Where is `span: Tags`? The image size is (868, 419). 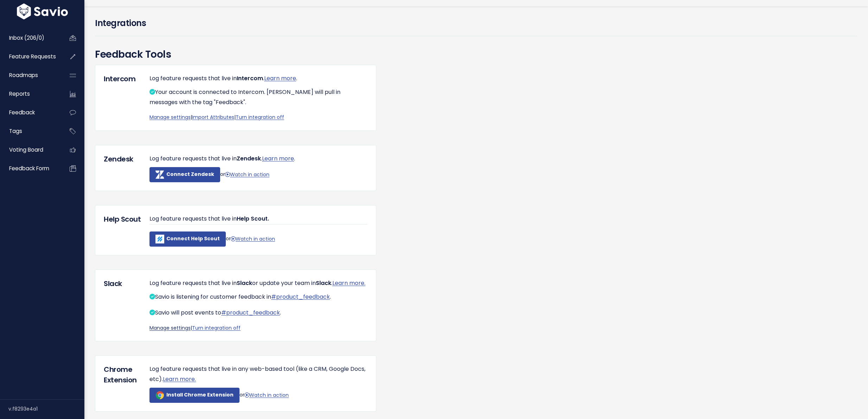
span: Tags is located at coordinates (16, 131).